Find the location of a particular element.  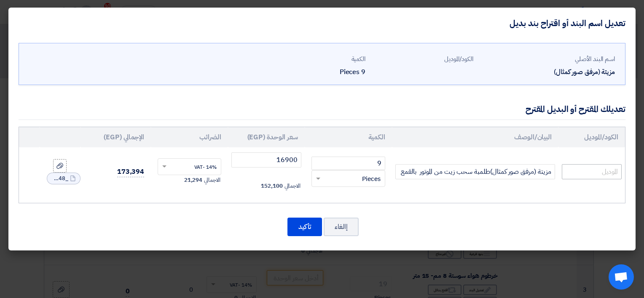

span: 173,394 is located at coordinates (130, 171).